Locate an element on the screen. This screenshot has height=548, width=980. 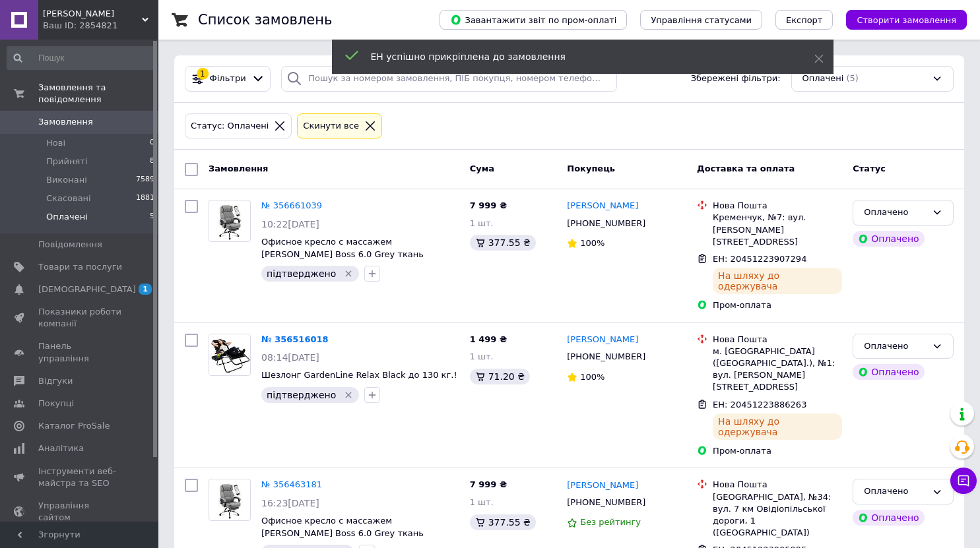
span: 1881 is located at coordinates (145, 198).